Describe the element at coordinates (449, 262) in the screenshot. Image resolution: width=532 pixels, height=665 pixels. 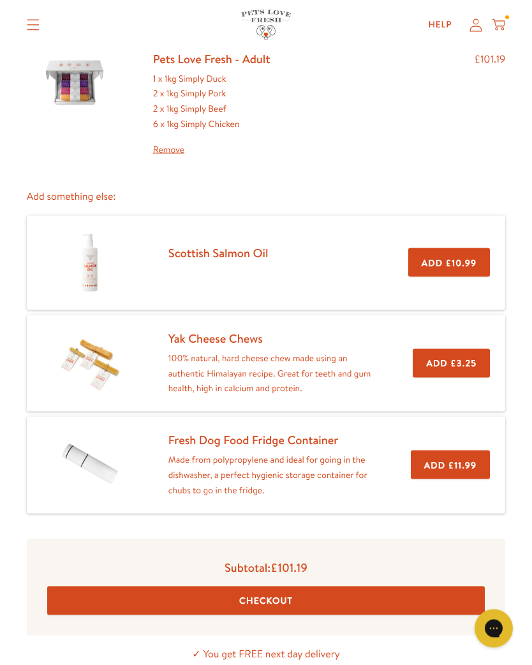
I see `button: Add £10.99` at that location.